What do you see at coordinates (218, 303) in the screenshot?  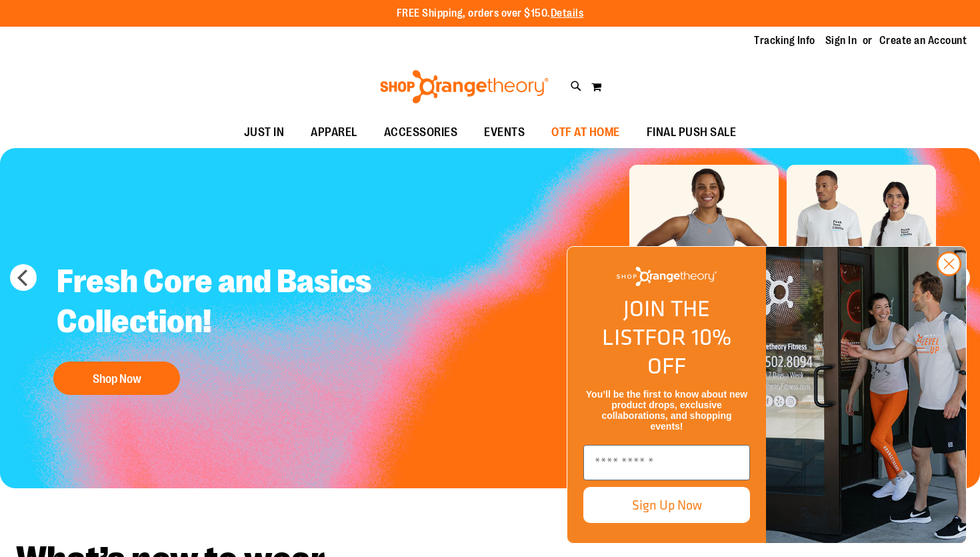 I see `h2: Fresh Core and Basics Collection!` at bounding box center [218, 303].